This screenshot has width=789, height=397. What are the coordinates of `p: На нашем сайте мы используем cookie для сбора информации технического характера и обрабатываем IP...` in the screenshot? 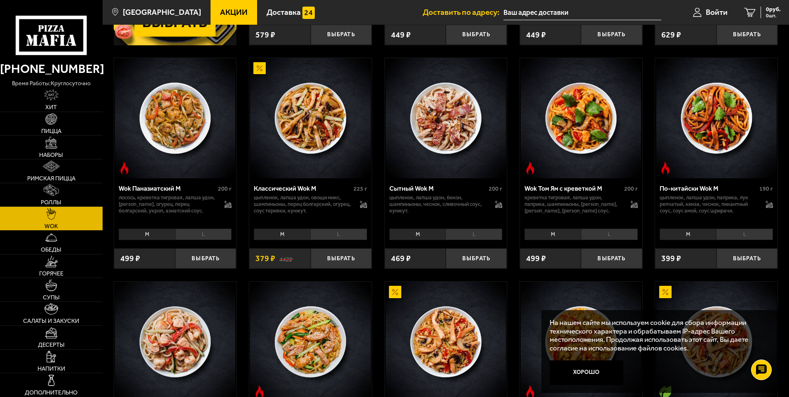 It's located at (657, 335).